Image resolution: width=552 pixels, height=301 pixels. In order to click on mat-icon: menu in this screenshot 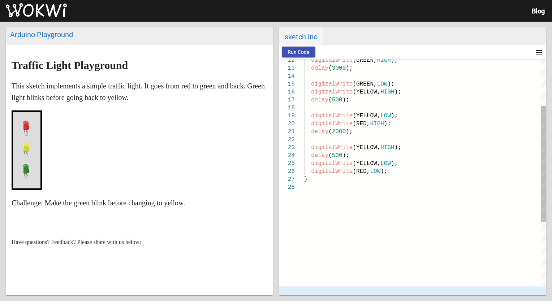, I will do `click(539, 52)`.